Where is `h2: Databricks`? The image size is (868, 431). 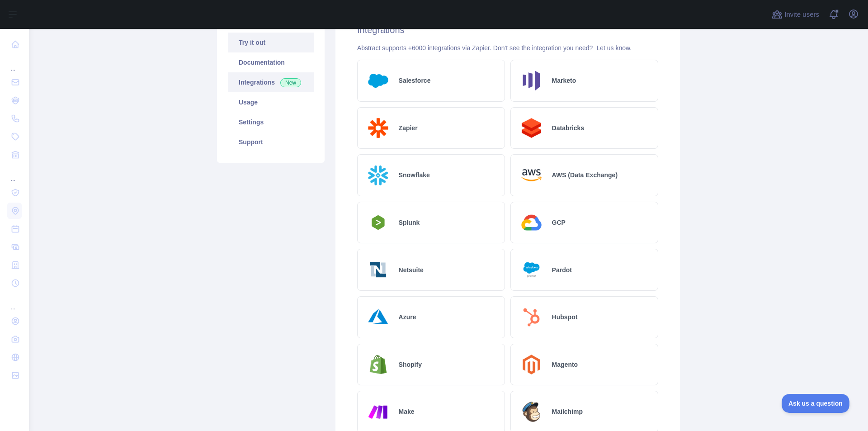 h2: Databricks is located at coordinates (568, 128).